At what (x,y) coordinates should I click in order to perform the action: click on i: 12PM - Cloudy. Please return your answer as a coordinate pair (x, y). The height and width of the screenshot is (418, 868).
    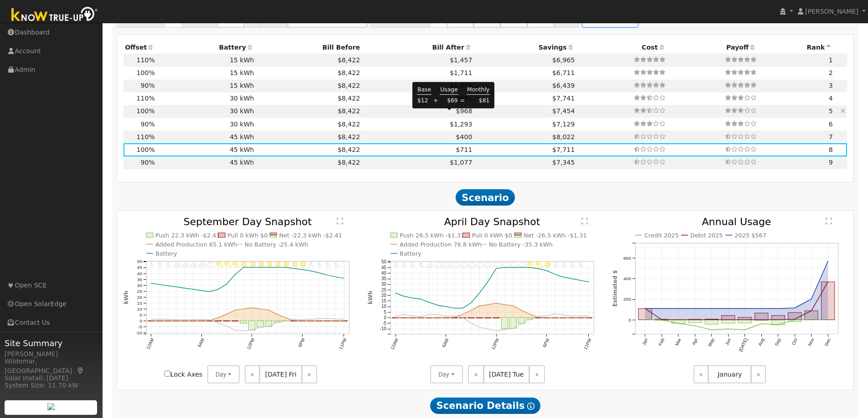
    Looking at the image, I should click on (498, 264).